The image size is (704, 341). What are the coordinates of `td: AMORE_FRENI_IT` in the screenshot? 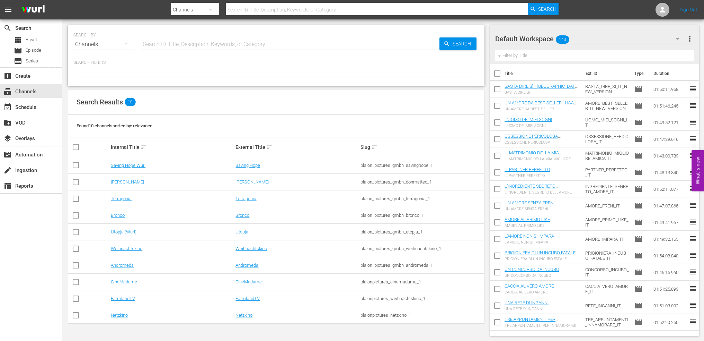 It's located at (607, 205).